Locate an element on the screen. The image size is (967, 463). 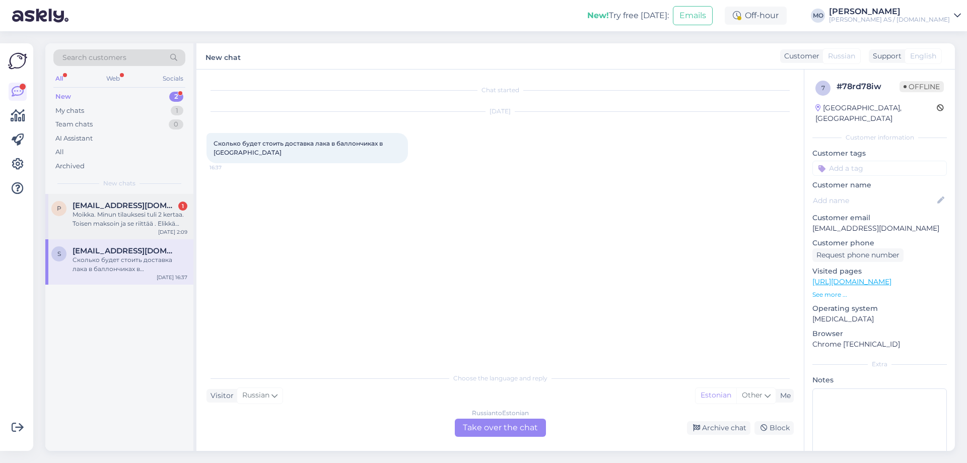
span: sergeigroshev9@gmail.com is located at coordinates (125, 251).